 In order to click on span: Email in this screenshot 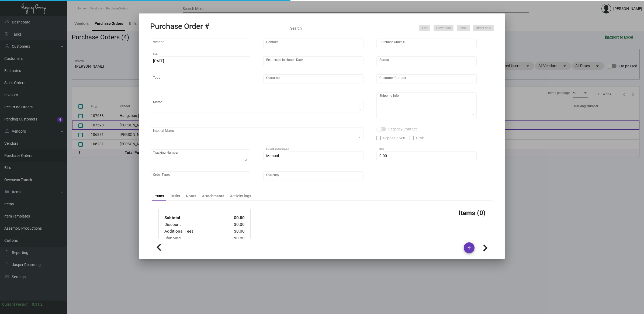, I will do `click(463, 28)`.